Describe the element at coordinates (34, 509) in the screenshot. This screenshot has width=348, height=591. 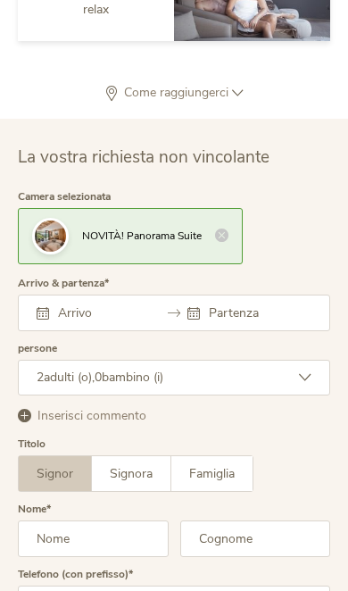
I see `label: Nome` at that location.